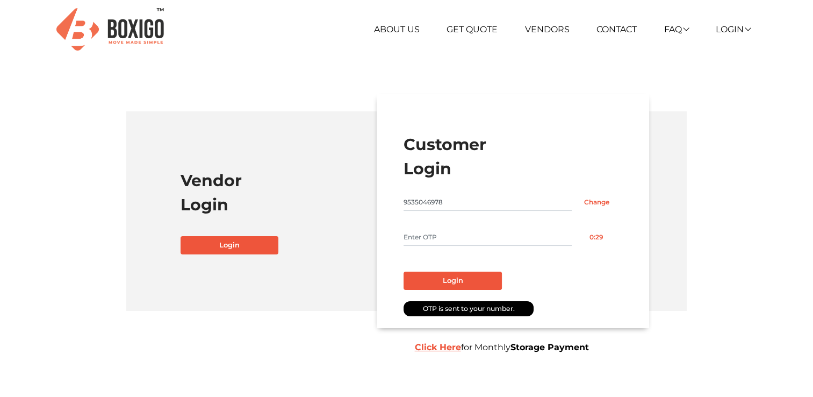  I want to click on button: 0:29, so click(597, 237).